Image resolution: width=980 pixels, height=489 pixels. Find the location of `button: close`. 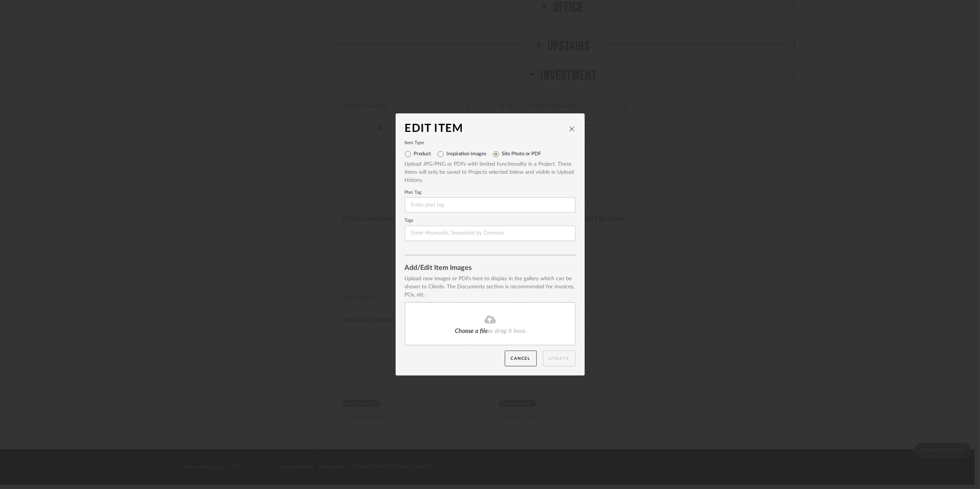

button: close is located at coordinates (572, 129).